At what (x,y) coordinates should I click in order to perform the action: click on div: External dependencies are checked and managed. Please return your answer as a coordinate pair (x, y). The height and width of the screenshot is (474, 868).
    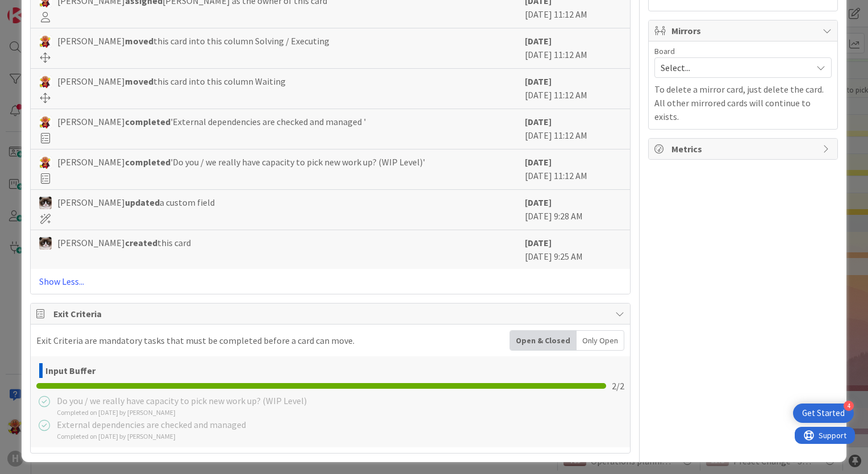
    Looking at the image, I should click on (151, 424).